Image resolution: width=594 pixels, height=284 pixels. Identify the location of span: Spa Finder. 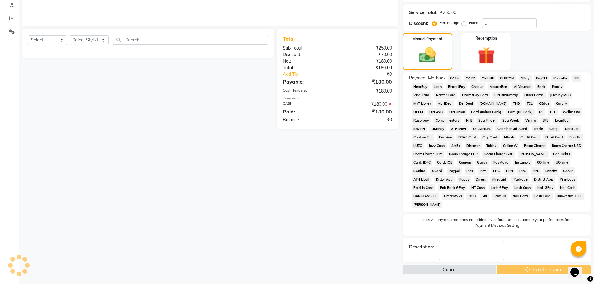
(487, 120).